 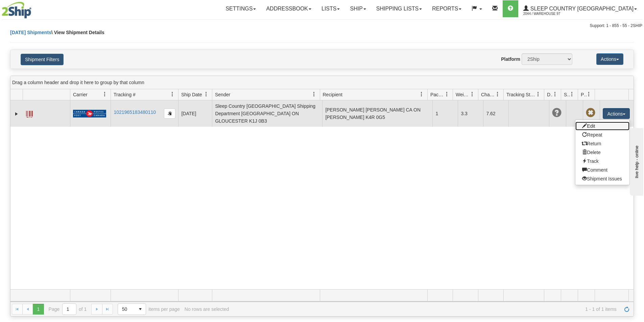 I want to click on a: Return, so click(x=602, y=144).